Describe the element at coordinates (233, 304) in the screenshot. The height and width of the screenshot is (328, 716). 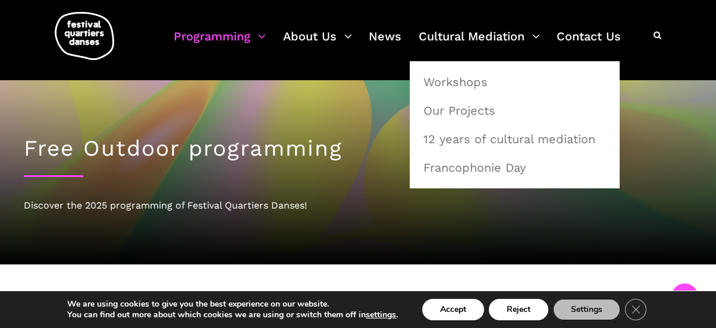
I see `p: We are using cookies to give you the best experience on our website.` at that location.